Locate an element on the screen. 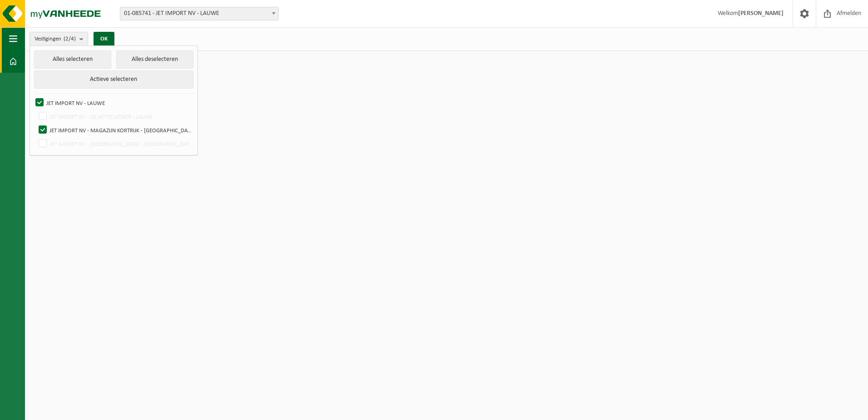 The height and width of the screenshot is (420, 868). button: Actieve selecteren is located at coordinates (114, 79).